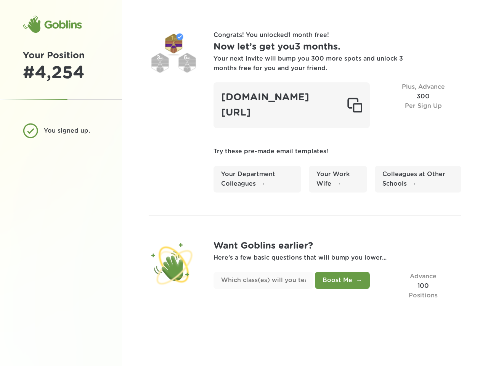 Image resolution: width=488 pixels, height=366 pixels. What do you see at coordinates (337, 246) in the screenshot?
I see `h1: Want Goblins earlier?` at bounding box center [337, 246].